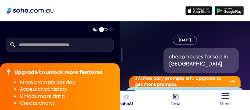 The width and height of the screenshot is (250, 110). I want to click on a: News, so click(176, 100).